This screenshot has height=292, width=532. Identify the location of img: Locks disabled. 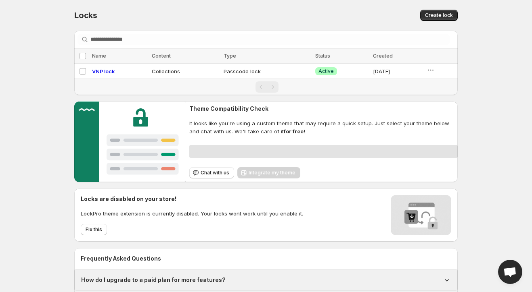
(421, 215).